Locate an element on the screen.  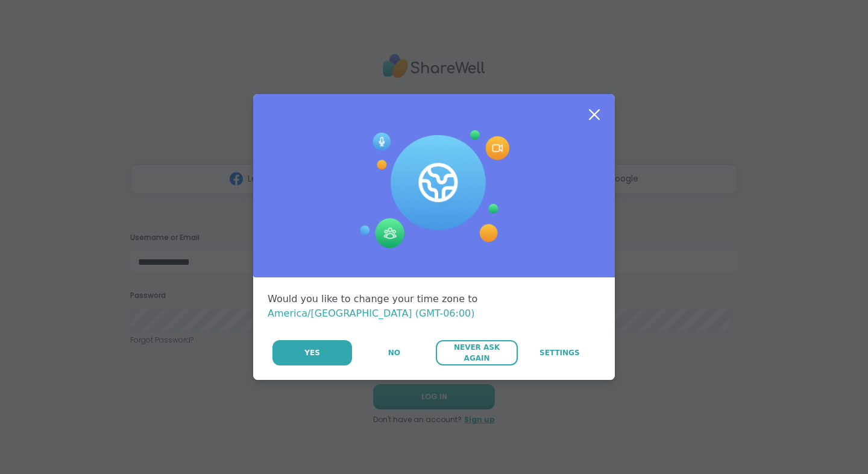
span: Settings is located at coordinates (559, 353).